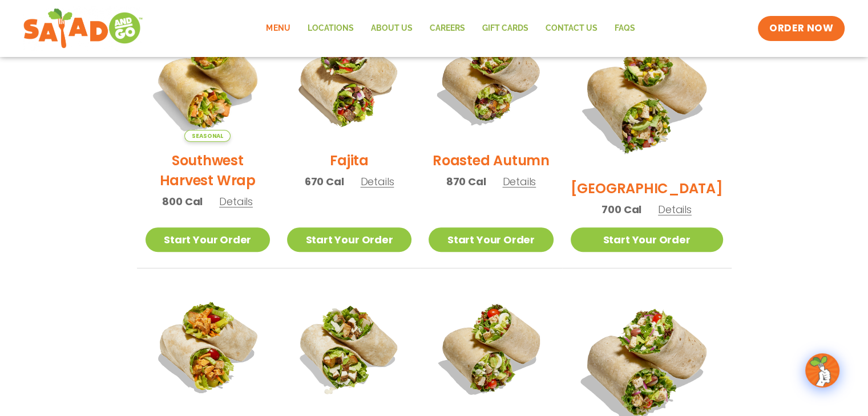  I want to click on span: ORDER NOW, so click(802, 29).